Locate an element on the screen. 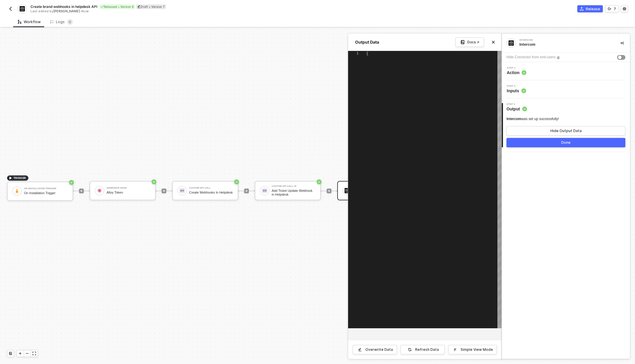  button: Refresh Data is located at coordinates (423, 350).